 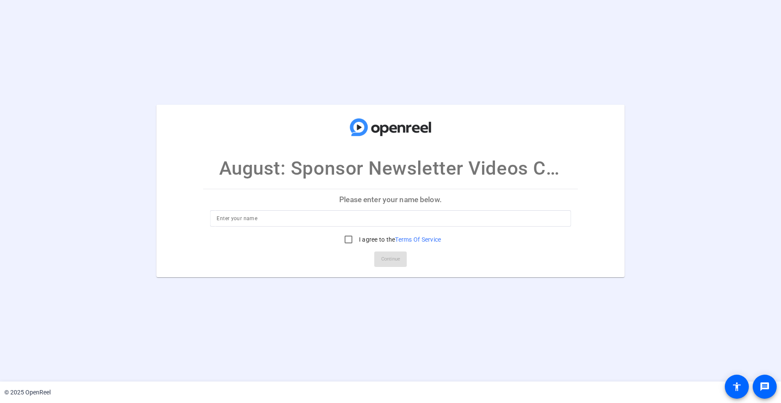 What do you see at coordinates (390, 199) in the screenshot?
I see `p: Please enter your name below.` at bounding box center [390, 199].